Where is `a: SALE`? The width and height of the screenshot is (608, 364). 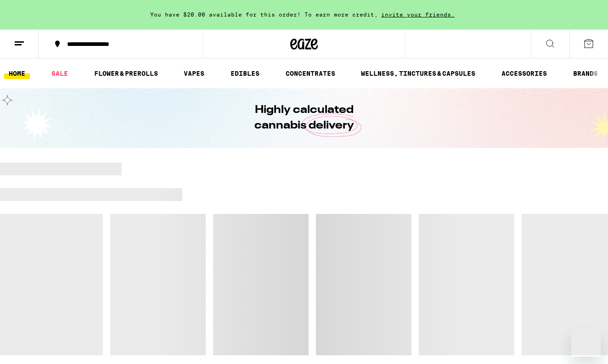
a: SALE is located at coordinates (60, 74).